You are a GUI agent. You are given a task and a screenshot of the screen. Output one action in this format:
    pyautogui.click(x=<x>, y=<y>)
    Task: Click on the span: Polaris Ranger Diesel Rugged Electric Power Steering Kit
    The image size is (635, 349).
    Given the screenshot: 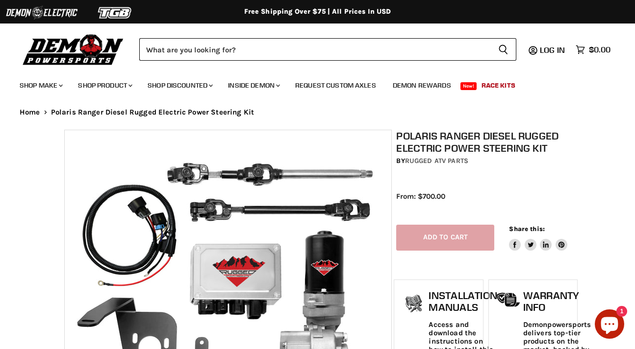 What is the action you would take?
    pyautogui.click(x=152, y=112)
    